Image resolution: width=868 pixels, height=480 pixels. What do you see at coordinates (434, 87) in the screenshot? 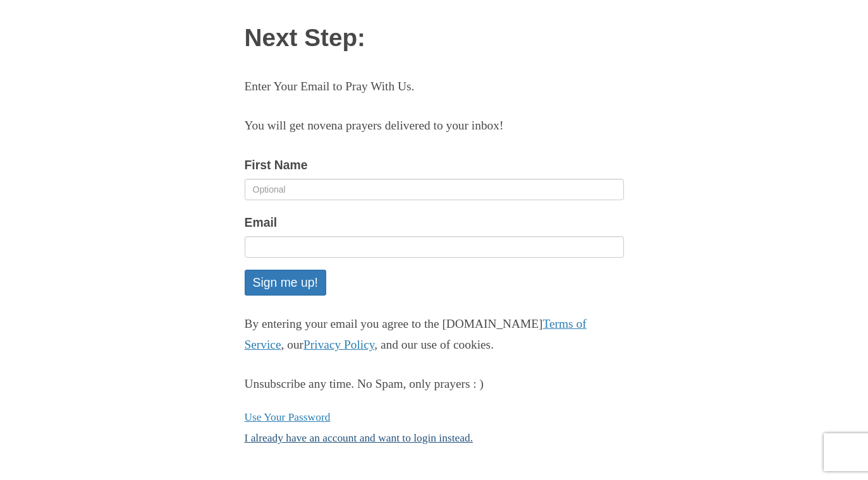
I see `p: Enter Your Email to Pray With Us.` at bounding box center [434, 87].